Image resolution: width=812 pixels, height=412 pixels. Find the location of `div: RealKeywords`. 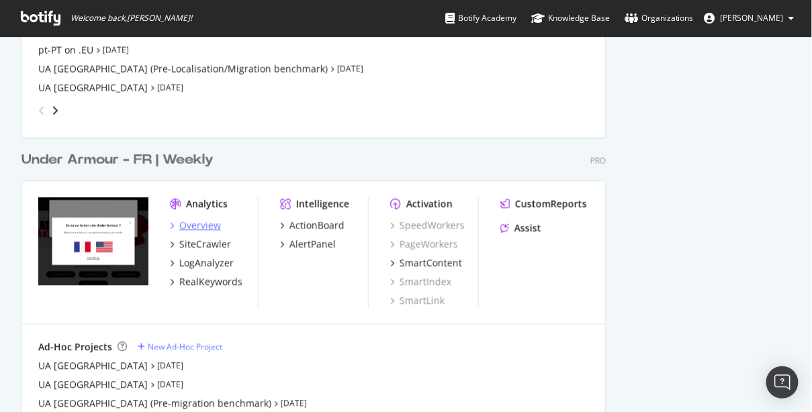

div: RealKeywords is located at coordinates (211, 282).